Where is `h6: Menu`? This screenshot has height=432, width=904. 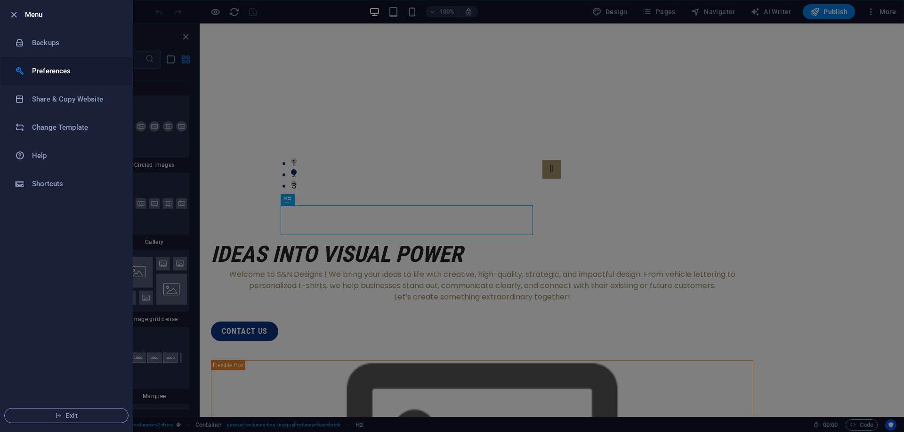 h6: Menu is located at coordinates (75, 15).